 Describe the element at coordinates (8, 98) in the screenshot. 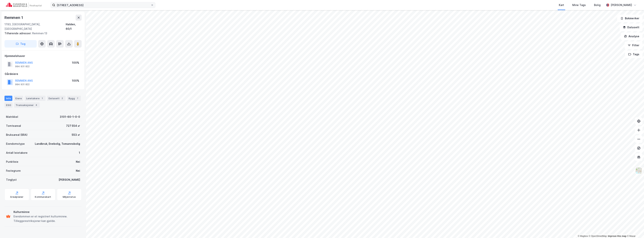

I see `div: Info` at that location.